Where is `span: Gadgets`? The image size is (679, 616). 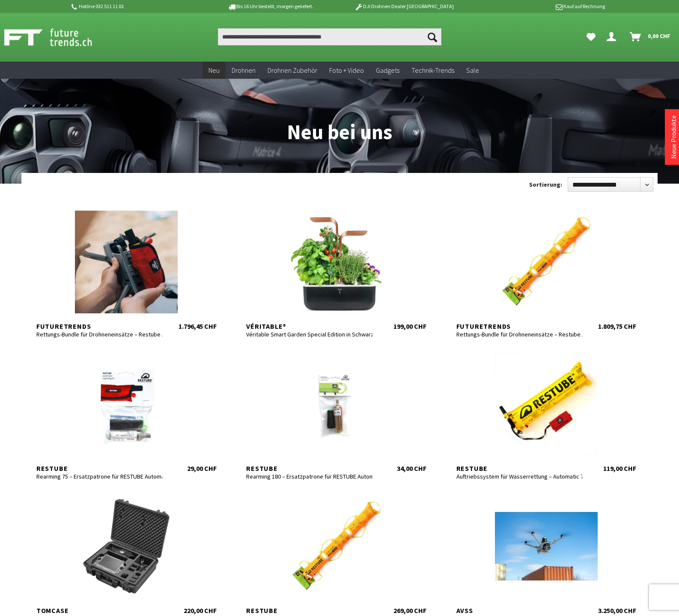 span: Gadgets is located at coordinates (387, 70).